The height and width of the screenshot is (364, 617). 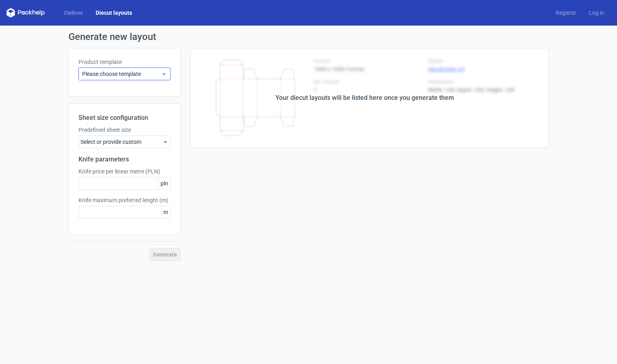 What do you see at coordinates (364, 98) in the screenshot?
I see `div: Your diecut layouts will be listed here once you generate them` at bounding box center [364, 98].